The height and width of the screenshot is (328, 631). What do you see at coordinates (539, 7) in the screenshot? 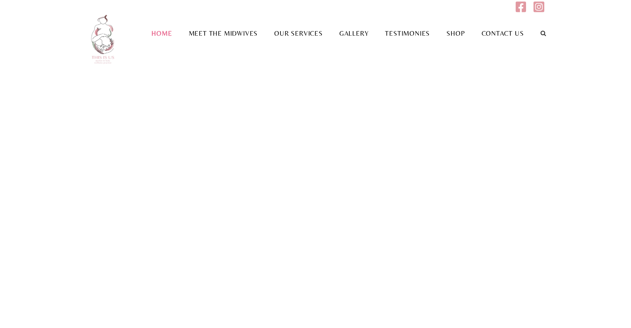
I see `img: instagram-square.svg` at bounding box center [539, 7].